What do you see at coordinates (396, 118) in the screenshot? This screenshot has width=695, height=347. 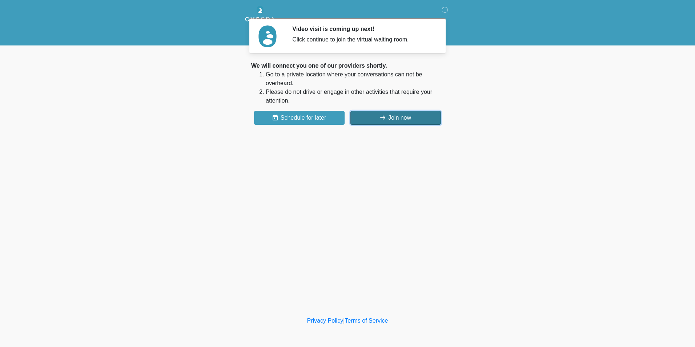 I see `button: Join now` at bounding box center [396, 118].